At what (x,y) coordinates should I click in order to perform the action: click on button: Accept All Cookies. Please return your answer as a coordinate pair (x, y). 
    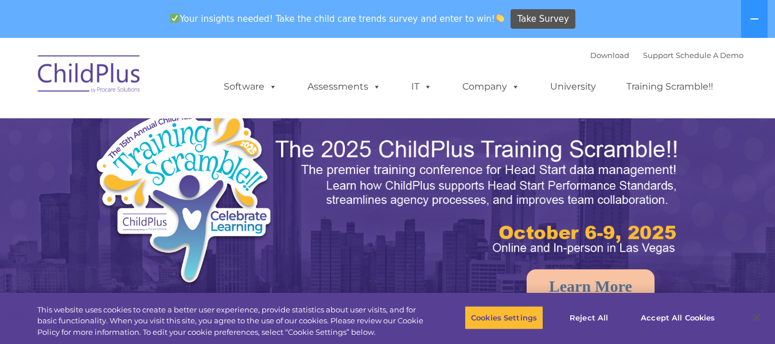
    Looking at the image, I should click on (677, 317).